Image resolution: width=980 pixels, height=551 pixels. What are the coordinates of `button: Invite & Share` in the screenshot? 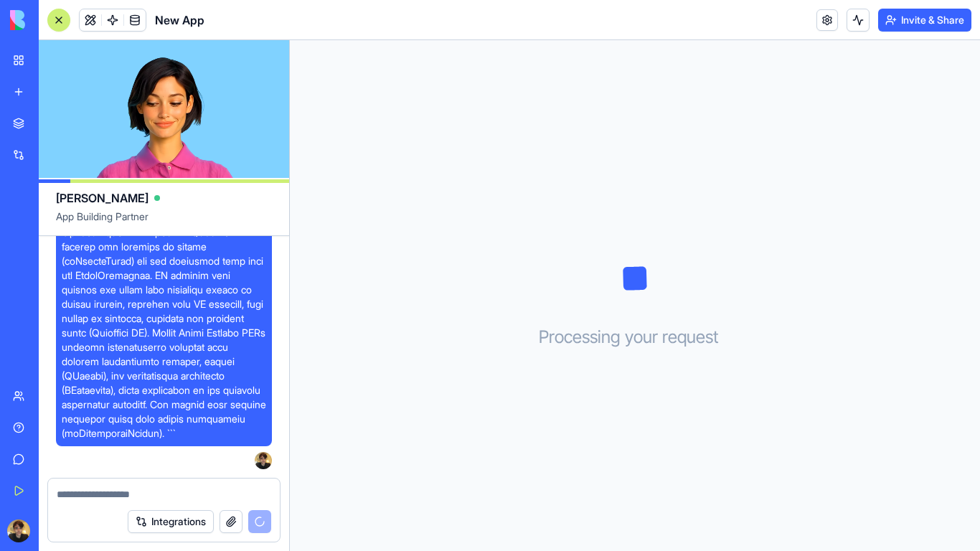 It's located at (925, 20).